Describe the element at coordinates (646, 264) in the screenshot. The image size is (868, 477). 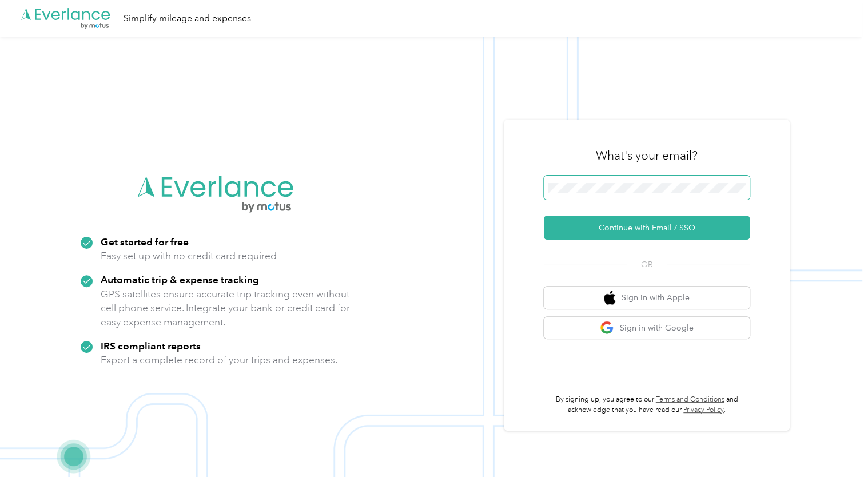
I see `span: OR` at that location.